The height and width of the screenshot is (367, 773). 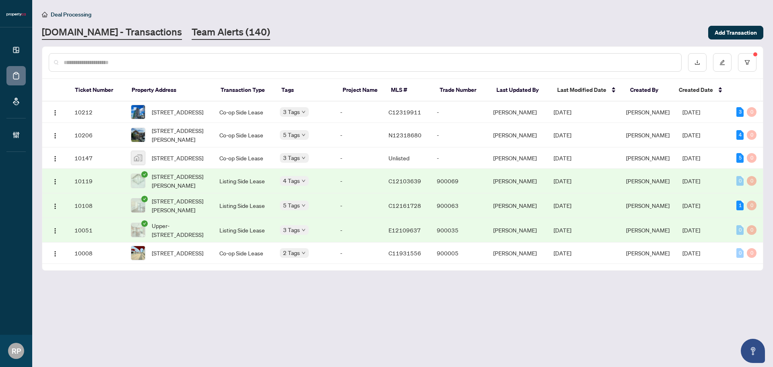 What do you see at coordinates (404, 230) in the screenshot?
I see `span: E12109637` at bounding box center [404, 230].